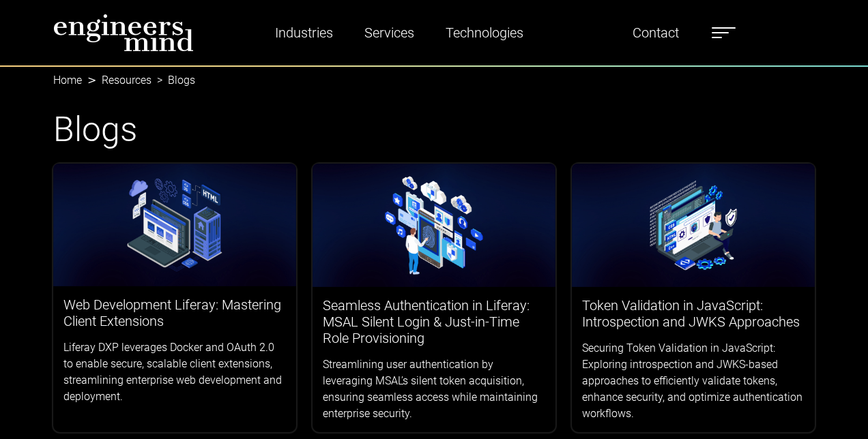 Image resolution: width=868 pixels, height=439 pixels. Describe the element at coordinates (434, 389) in the screenshot. I see `p: Streamlining user authentication by leveraging MSAL’s silent token acquisition, ensuring seamless...` at that location.